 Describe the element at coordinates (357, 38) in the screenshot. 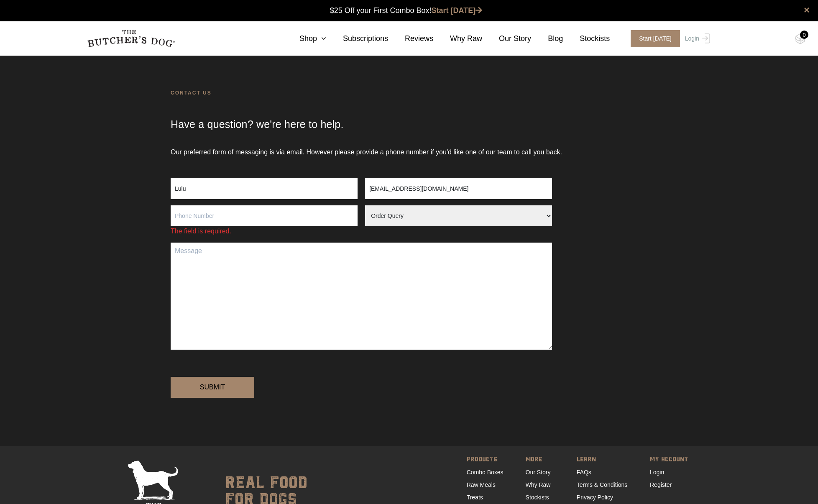

I see `a: Subscriptions` at that location.